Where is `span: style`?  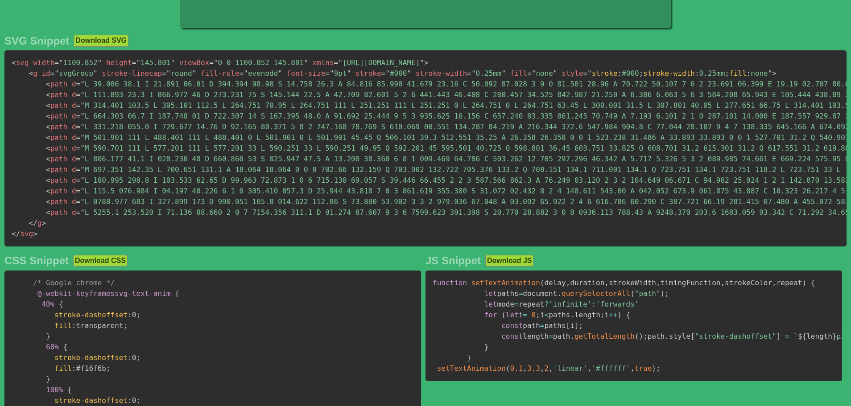 span: style is located at coordinates (572, 73).